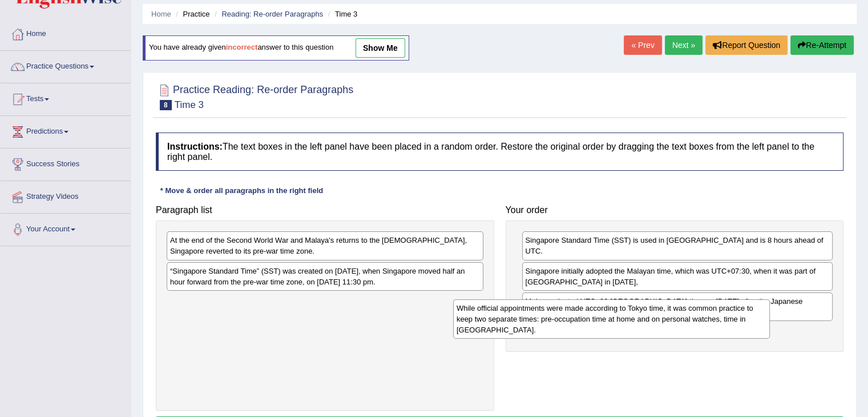 Image resolution: width=868 pixels, height=417 pixels. Describe the element at coordinates (65, 65) in the screenshot. I see `a: Practice Questions` at that location.